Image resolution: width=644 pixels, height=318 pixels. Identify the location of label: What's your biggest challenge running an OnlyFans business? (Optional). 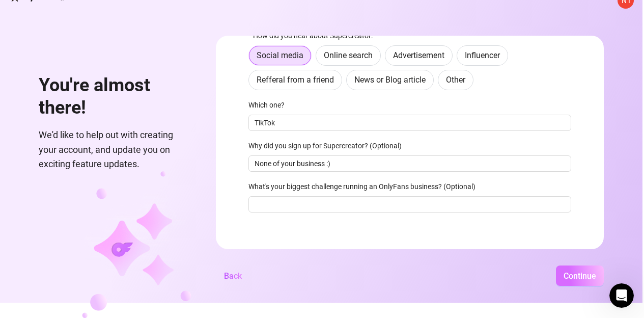
(365, 187).